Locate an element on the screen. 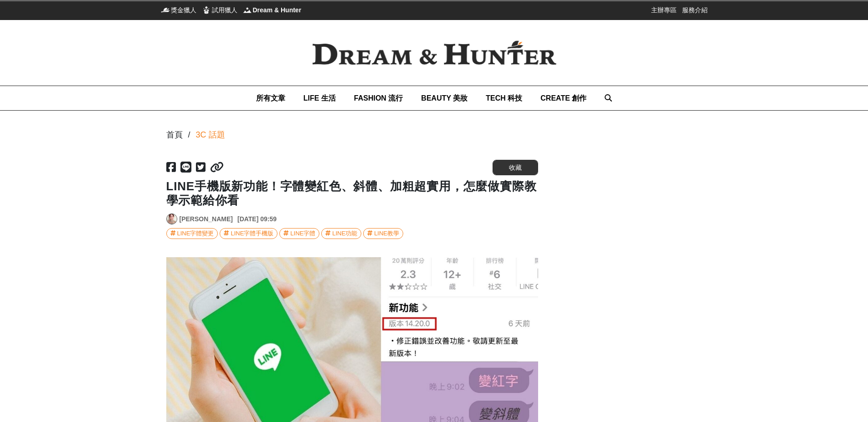  a: CREATE 創作 is located at coordinates (563, 98).